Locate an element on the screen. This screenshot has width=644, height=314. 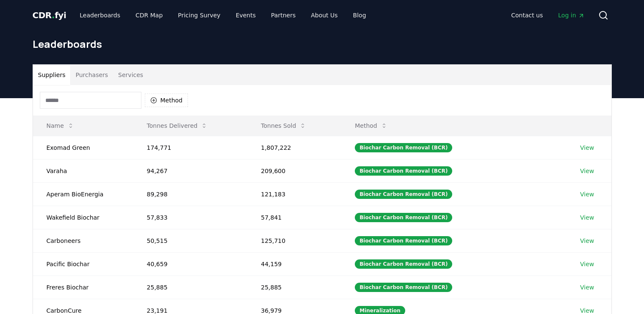
td: 94,267 is located at coordinates (191, 170).